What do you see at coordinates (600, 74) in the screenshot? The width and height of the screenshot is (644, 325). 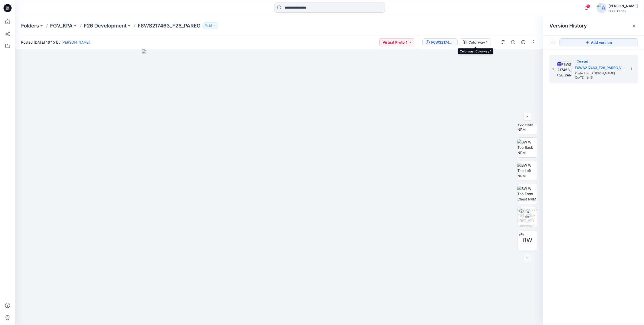 I see `span: Posted by: Mijan Uddin` at bounding box center [600, 74].